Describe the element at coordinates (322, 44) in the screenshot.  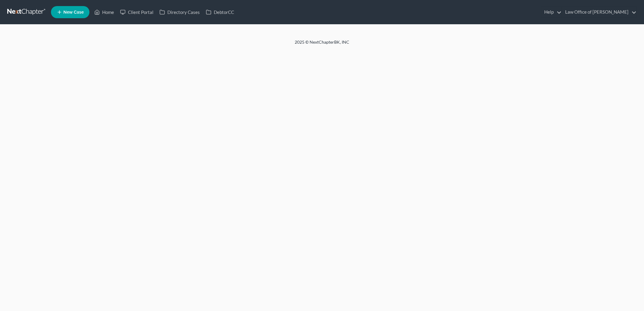
I see `div: 2025 © NextChapterBK, INC` at that location.